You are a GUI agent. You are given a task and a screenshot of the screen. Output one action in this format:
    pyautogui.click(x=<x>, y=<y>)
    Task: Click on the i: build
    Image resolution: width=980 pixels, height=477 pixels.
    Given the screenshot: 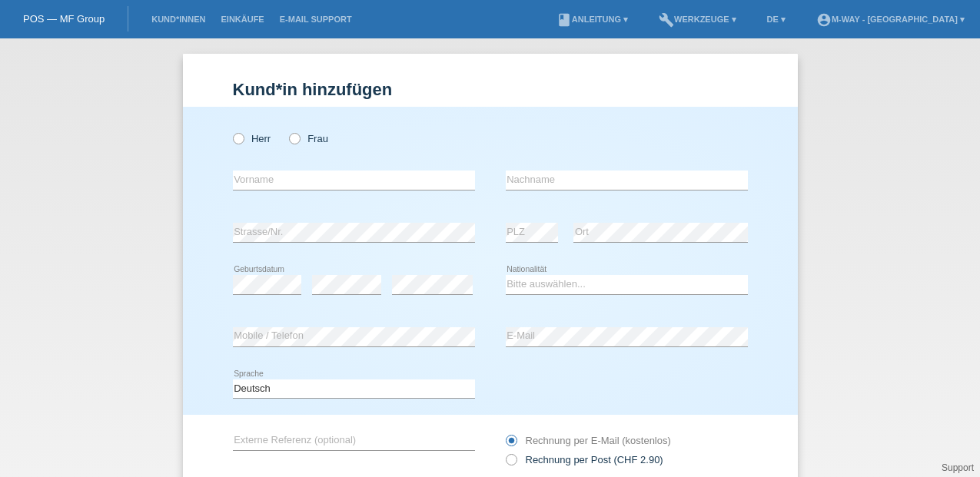 What is the action you would take?
    pyautogui.click(x=666, y=20)
    